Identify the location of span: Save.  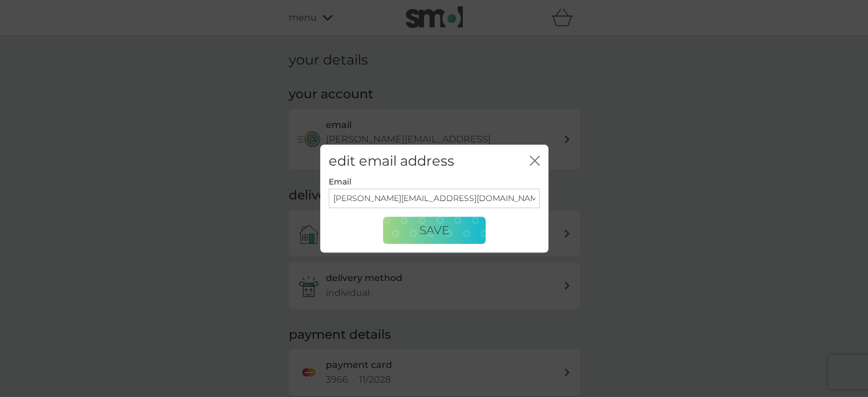
(435, 230).